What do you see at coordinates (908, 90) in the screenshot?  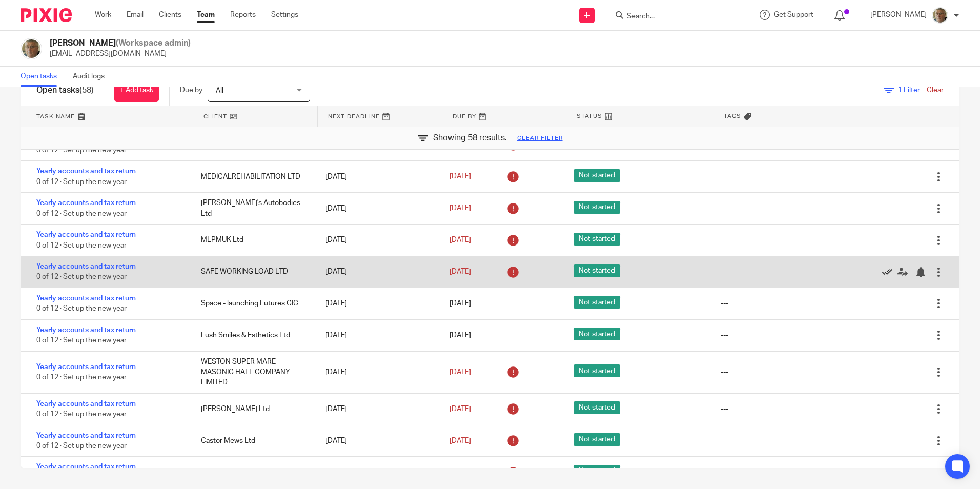 I see `span: Filter` at bounding box center [908, 90].